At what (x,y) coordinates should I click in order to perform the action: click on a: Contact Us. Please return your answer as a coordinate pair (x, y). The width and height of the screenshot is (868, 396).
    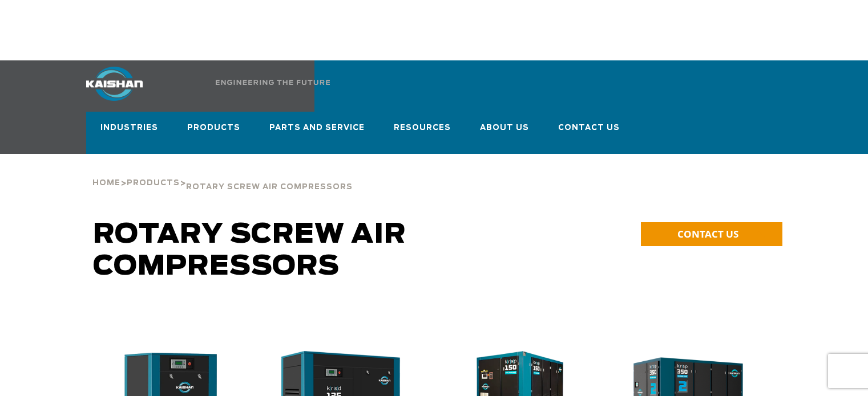
    Looking at the image, I should click on (588, 131).